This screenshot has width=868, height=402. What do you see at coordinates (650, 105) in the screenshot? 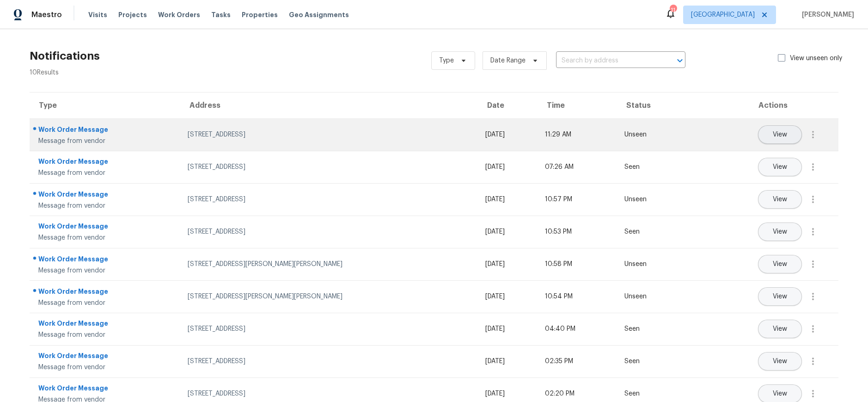
I see `th: Status` at bounding box center [650, 105].